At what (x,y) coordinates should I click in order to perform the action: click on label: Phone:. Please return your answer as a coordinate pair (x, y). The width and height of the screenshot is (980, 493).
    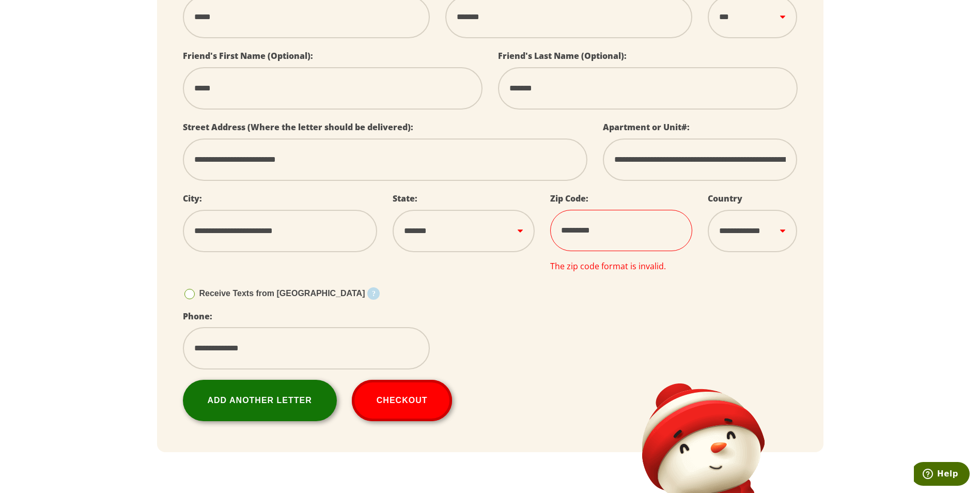
    Looking at the image, I should click on (197, 316).